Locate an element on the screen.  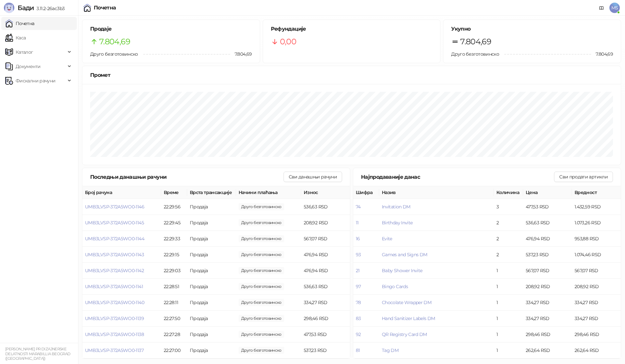
td: 298,46 RSD is located at coordinates (325, 318).